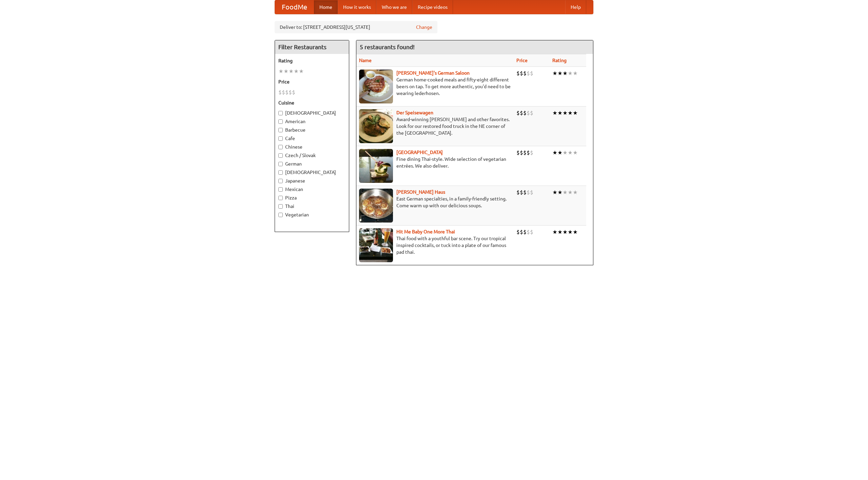 The height and width of the screenshot is (480, 868). Describe the element at coordinates (312, 180) in the screenshot. I see `label: Japanese` at that location.